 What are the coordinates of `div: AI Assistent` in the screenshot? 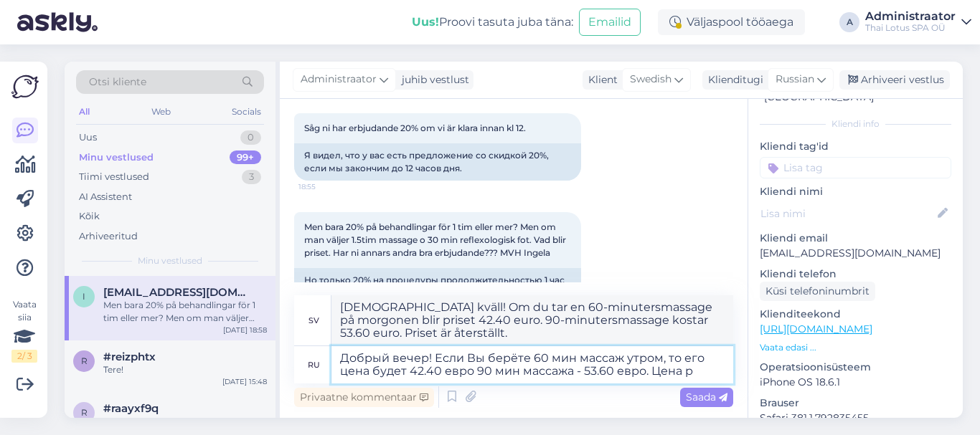 It's located at (105, 197).